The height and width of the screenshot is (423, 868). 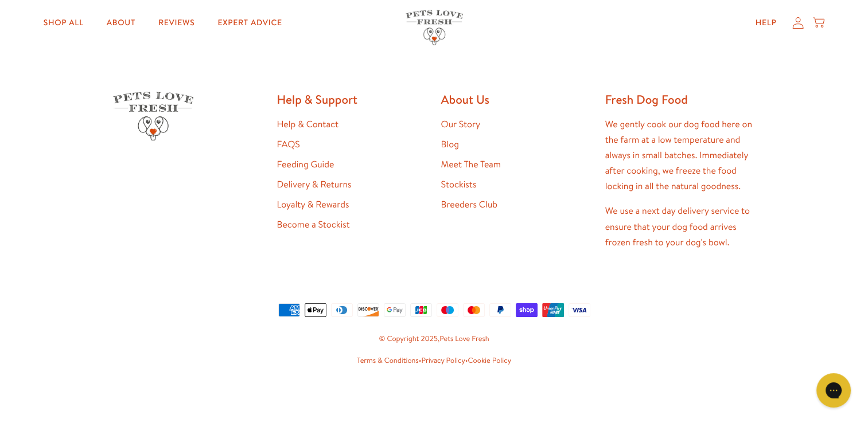 What do you see at coordinates (459, 185) in the screenshot?
I see `a: Stockists` at bounding box center [459, 185].